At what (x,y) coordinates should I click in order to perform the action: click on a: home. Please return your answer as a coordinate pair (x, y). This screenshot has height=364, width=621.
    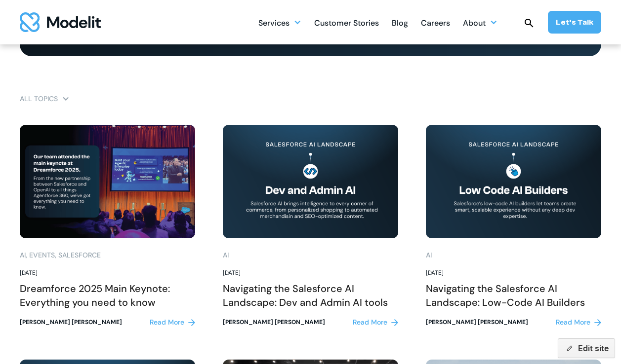
    Looking at the image, I should click on (60, 22).